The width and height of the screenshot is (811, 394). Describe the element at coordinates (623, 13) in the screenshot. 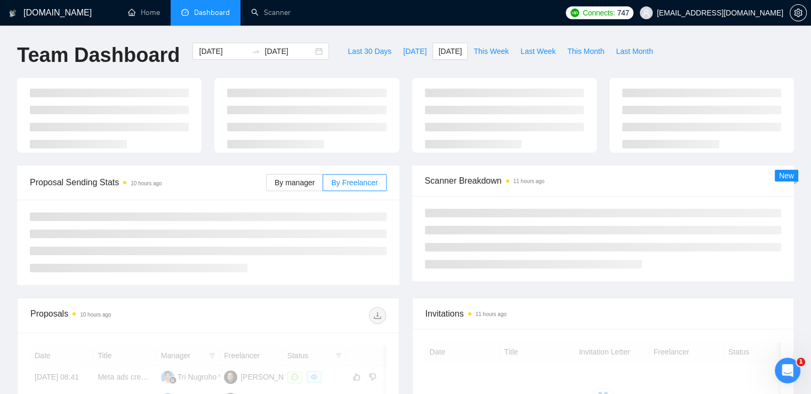

I see `span: 747` at that location.